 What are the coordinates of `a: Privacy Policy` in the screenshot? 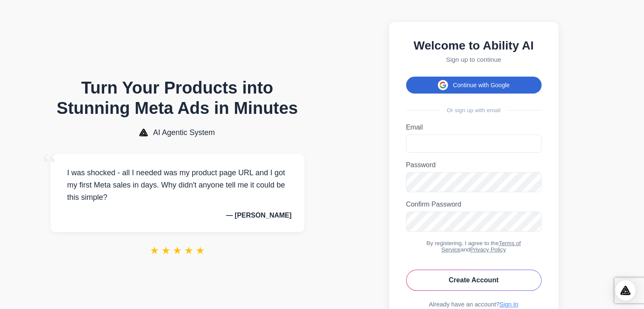 It's located at (487, 249).